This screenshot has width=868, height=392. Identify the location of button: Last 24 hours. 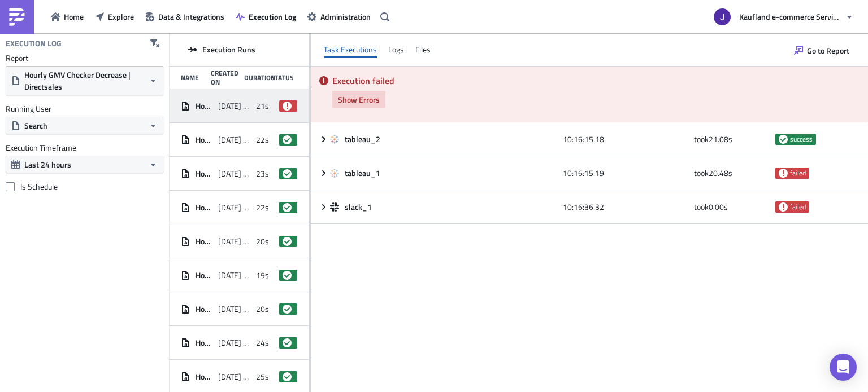
(84, 165).